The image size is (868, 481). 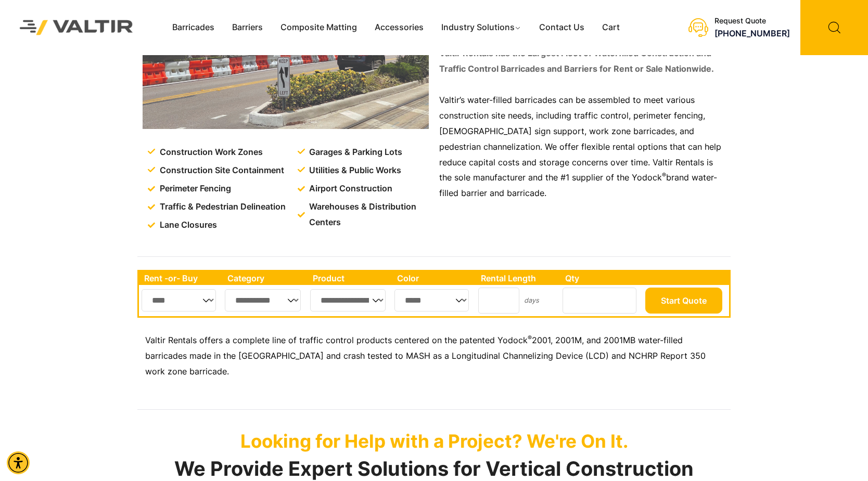 I want to click on a: Composite Matting, so click(x=319, y=27).